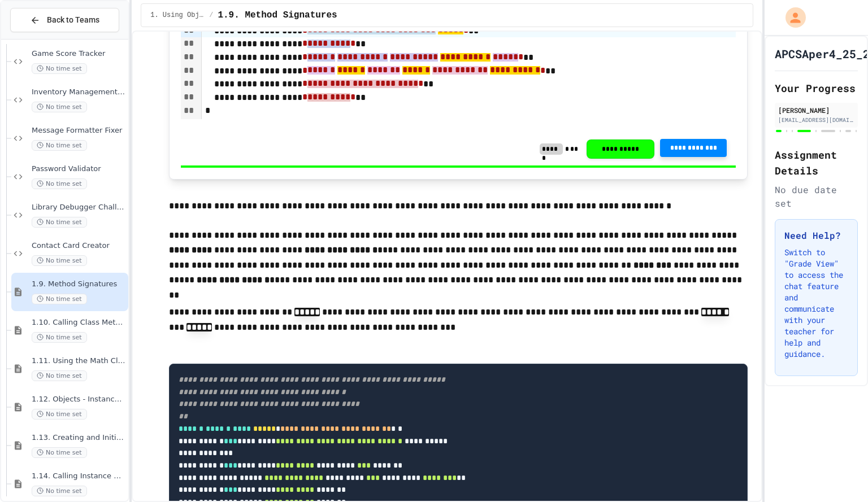  What do you see at coordinates (79, 437) in the screenshot?
I see `span: 1.13. Creating and Initializing Objects: Constructors` at bounding box center [79, 437].